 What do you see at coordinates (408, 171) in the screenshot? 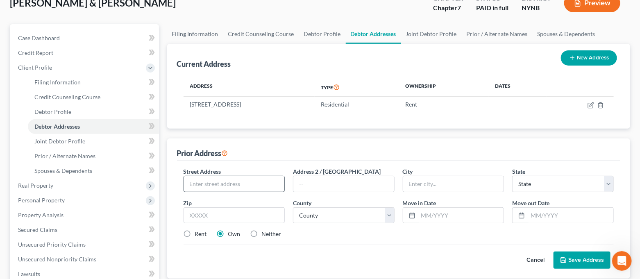
I see `span: City` at bounding box center [408, 171].